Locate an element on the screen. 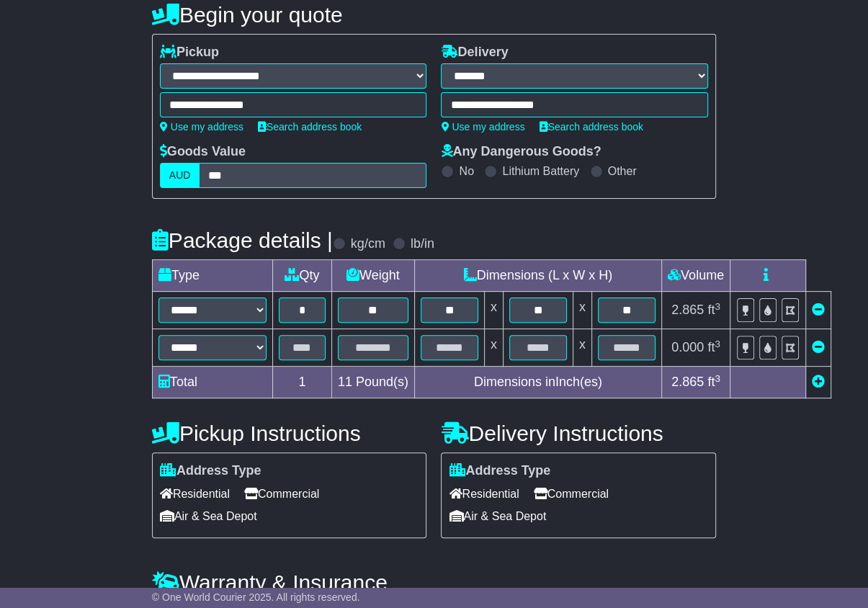 This screenshot has height=608, width=868. span: 0.000 is located at coordinates (687, 347).